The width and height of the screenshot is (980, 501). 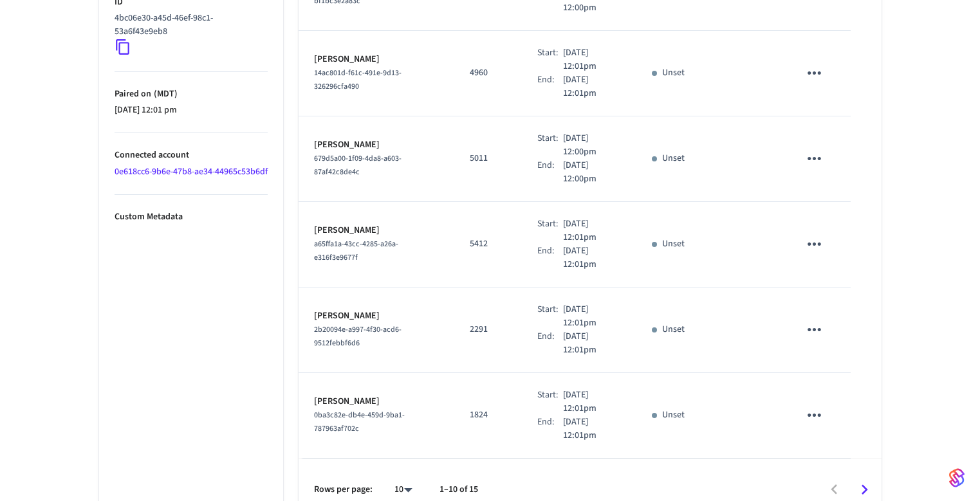 What do you see at coordinates (403, 489) in the screenshot?
I see `div: 10` at bounding box center [403, 489].